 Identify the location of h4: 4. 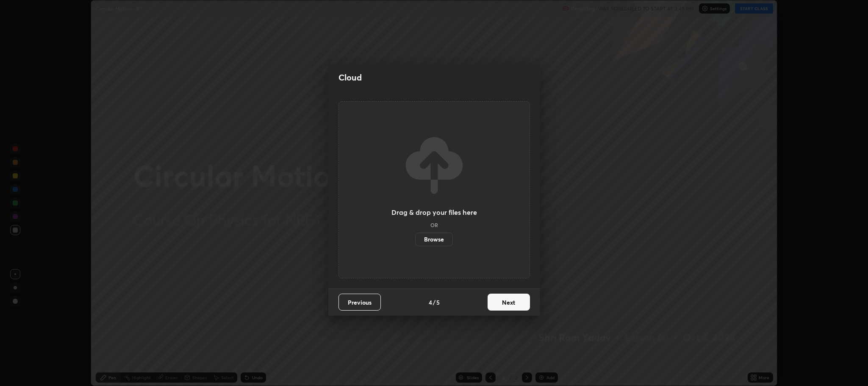
(431, 302).